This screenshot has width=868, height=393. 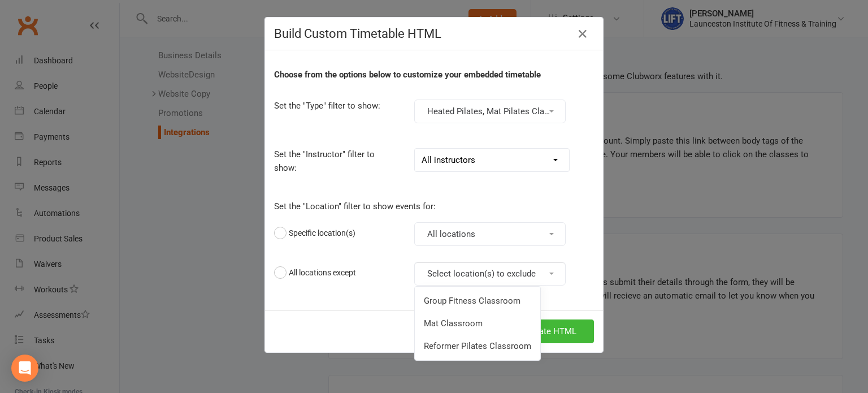 What do you see at coordinates (434, 74) in the screenshot?
I see `p: Choose from the options below to customize your embedded timetable` at bounding box center [434, 74].